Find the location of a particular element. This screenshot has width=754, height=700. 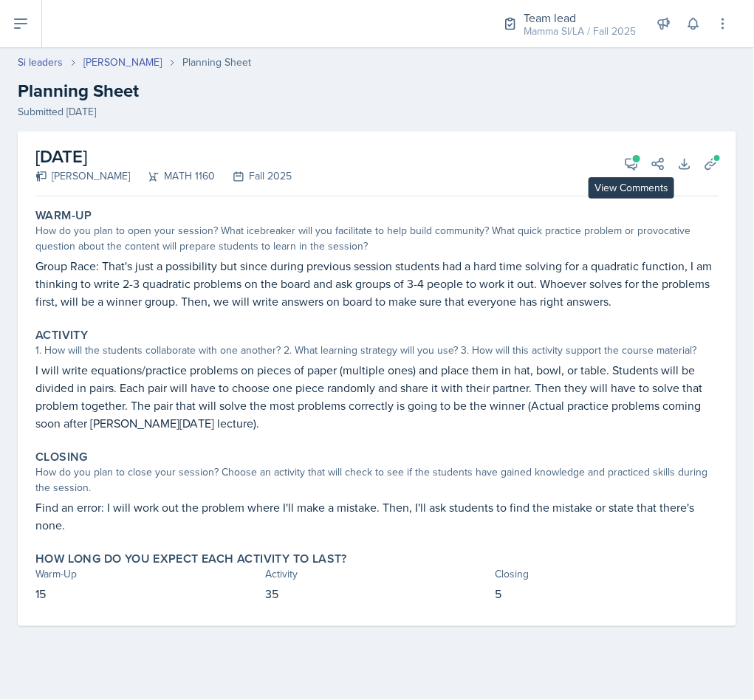

div: Fall 2025 is located at coordinates (254, 176).